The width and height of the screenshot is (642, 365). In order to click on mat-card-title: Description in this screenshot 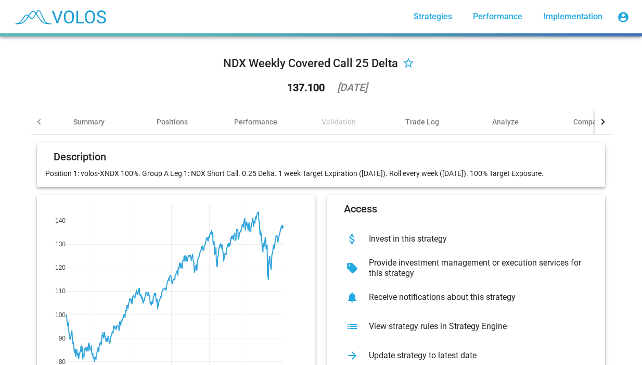, I will do `click(80, 157)`.